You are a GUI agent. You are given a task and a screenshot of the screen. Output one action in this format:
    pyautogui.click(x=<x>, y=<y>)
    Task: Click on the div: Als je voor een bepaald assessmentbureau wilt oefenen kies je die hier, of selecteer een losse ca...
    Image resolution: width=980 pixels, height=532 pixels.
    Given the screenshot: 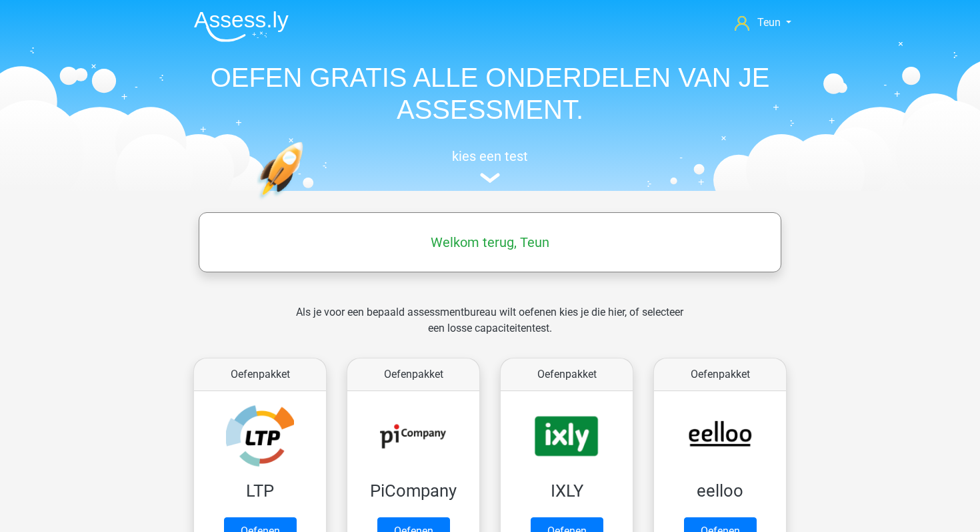 What is the action you would take?
    pyautogui.click(x=490, y=328)
    